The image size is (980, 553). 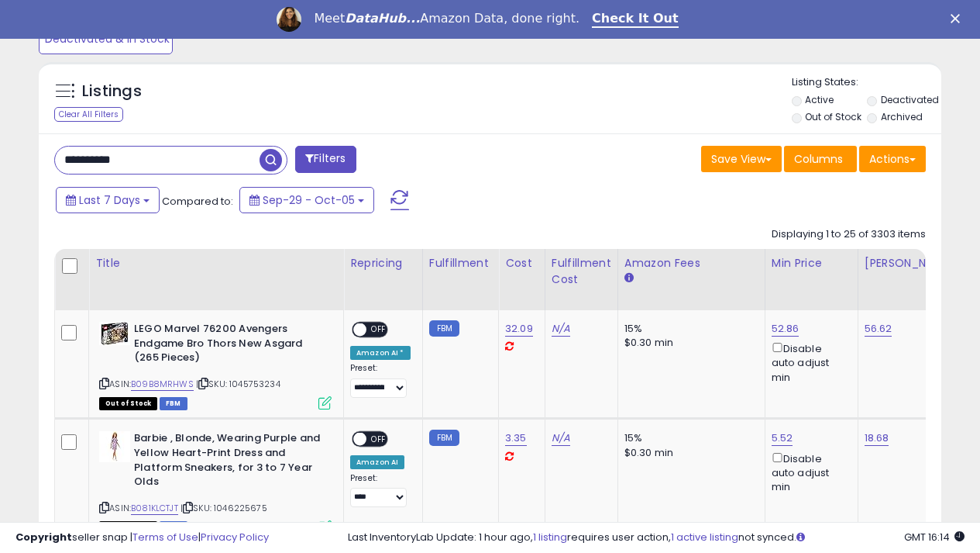 What do you see at coordinates (656, 537) in the screenshot?
I see `div: Last InventoryLab Update: 1 hour ago, requires user action, not synced.` at bounding box center [656, 537].